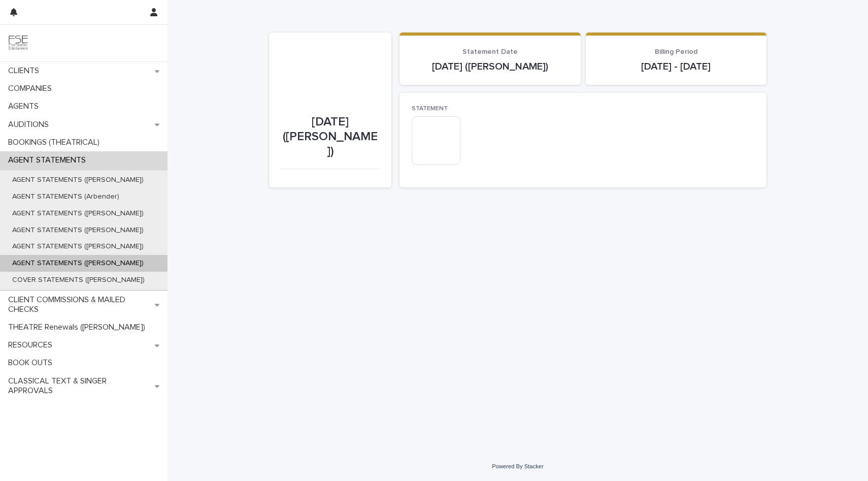 The height and width of the screenshot is (481, 868). Describe the element at coordinates (79, 305) in the screenshot. I see `p: CLIENT COMMISSIONS & MAILED CHECKS` at that location.